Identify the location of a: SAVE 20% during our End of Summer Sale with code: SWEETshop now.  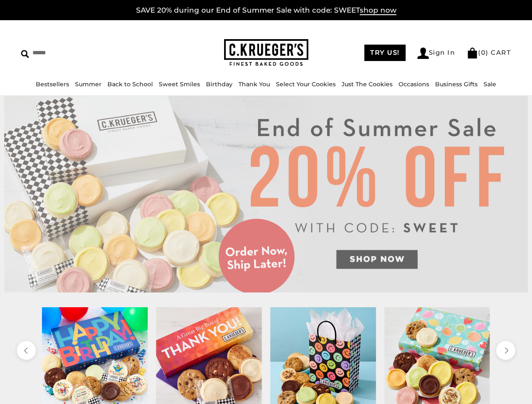
(266, 11).